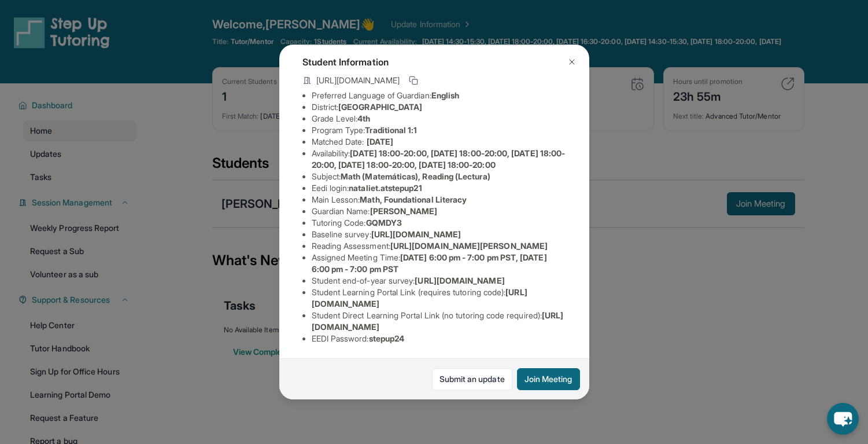  I want to click on li: Student end-of-year survey :, so click(439, 281).